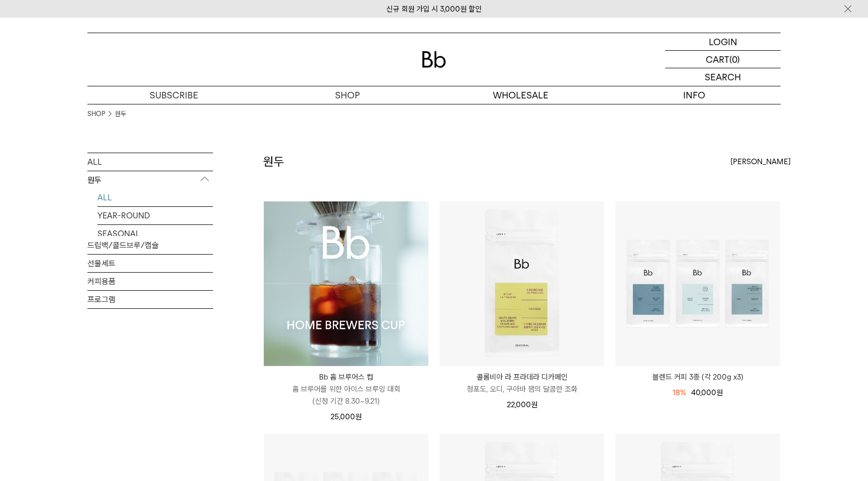 Image resolution: width=868 pixels, height=481 pixels. What do you see at coordinates (522, 383) in the screenshot?
I see `a: 콜롬비아 라 프라데라 디카페인 청포도, 오디, 구아바 잼의 달콤한 조화` at bounding box center [522, 383].